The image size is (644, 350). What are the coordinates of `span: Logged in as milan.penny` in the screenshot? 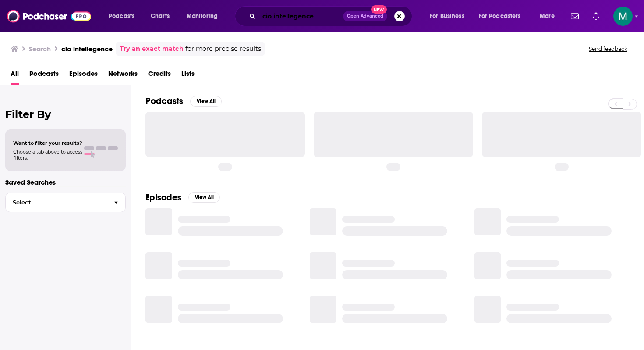 It's located at (623, 16).